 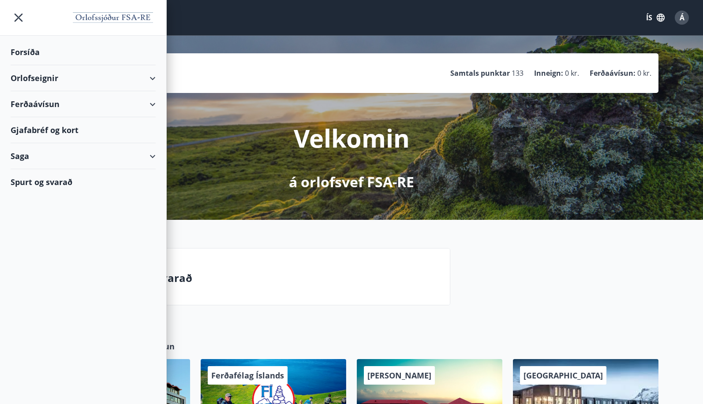 What do you see at coordinates (83, 52) in the screenshot?
I see `div: Forsíða` at bounding box center [83, 52].